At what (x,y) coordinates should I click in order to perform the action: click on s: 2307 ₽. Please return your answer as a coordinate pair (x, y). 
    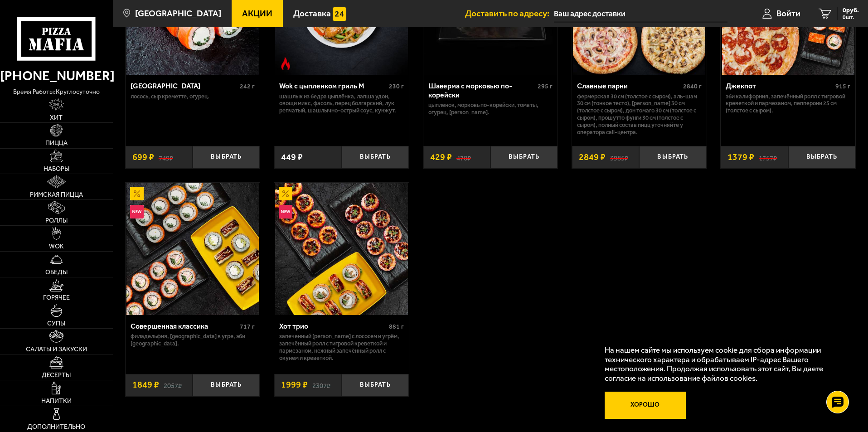
    Looking at the image, I should click on (322, 385).